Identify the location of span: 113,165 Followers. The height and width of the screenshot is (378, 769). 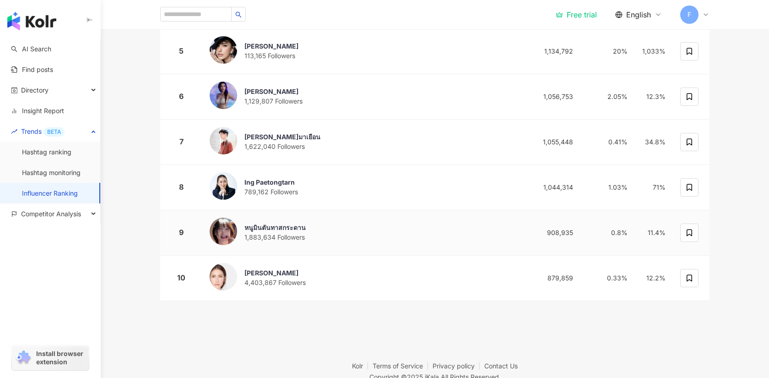
(270, 55).